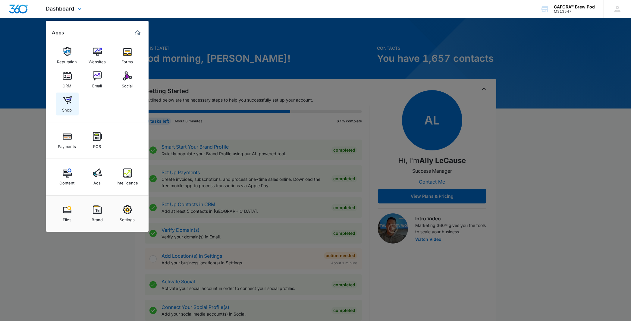 This screenshot has width=631, height=321. I want to click on a: Settings, so click(128, 214).